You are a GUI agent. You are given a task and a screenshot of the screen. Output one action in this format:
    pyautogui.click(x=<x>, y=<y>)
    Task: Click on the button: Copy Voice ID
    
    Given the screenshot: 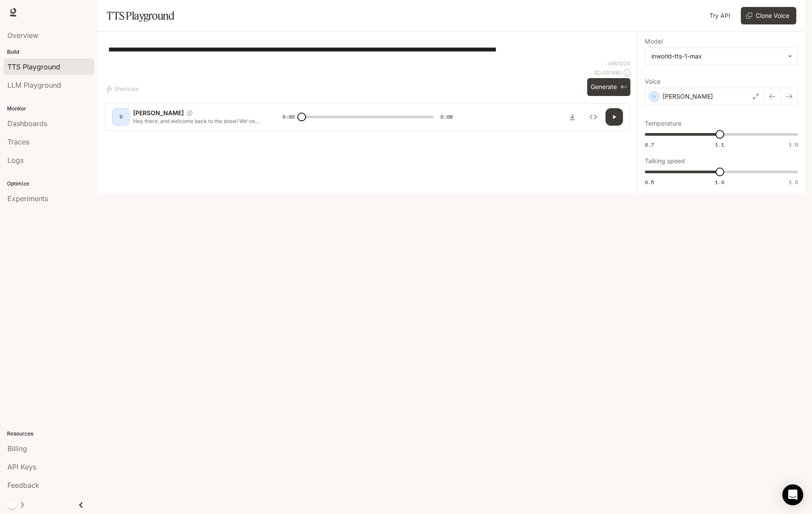 What is the action you would take?
    pyautogui.click(x=190, y=113)
    